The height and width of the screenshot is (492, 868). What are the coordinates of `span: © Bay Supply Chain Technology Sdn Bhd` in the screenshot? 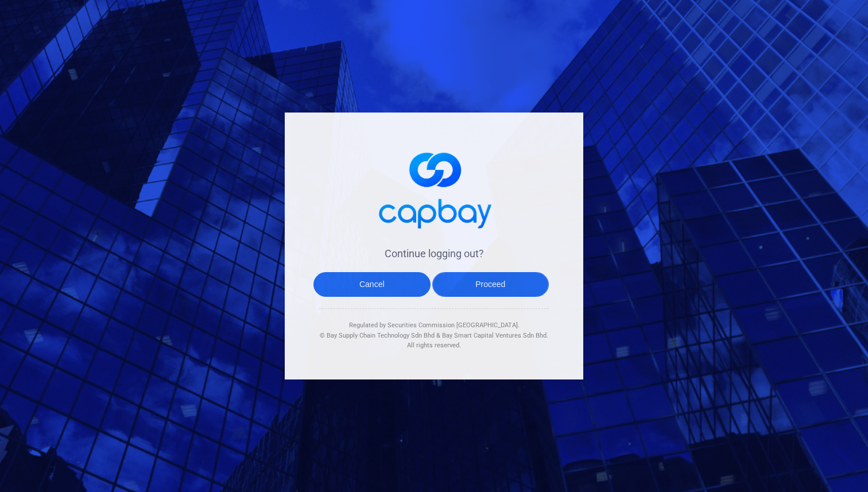 It's located at (377, 335).